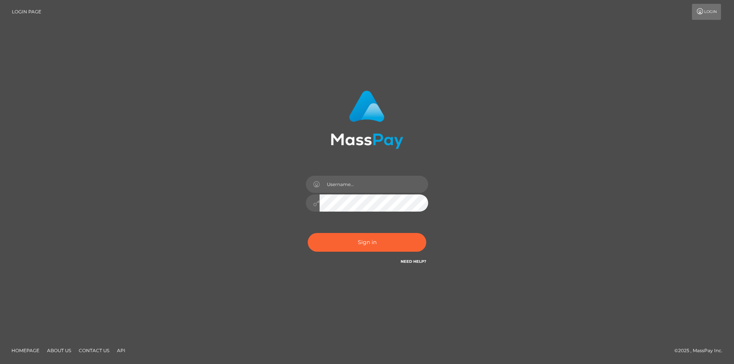 The image size is (734, 364). I want to click on button: Sign in, so click(367, 242).